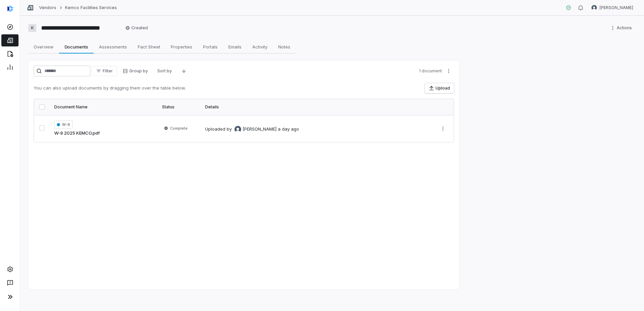 This screenshot has height=311, width=644. I want to click on span: Activity, so click(260, 47).